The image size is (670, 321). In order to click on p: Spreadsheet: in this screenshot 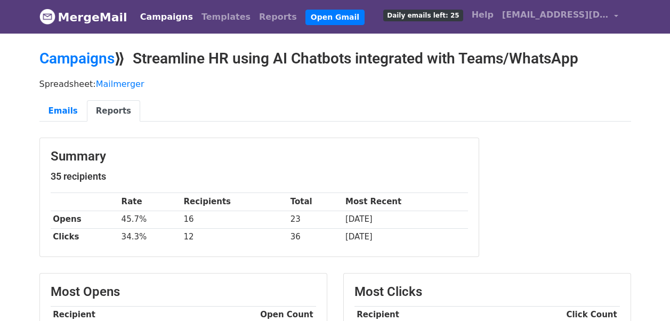, I will do `click(335, 84)`.